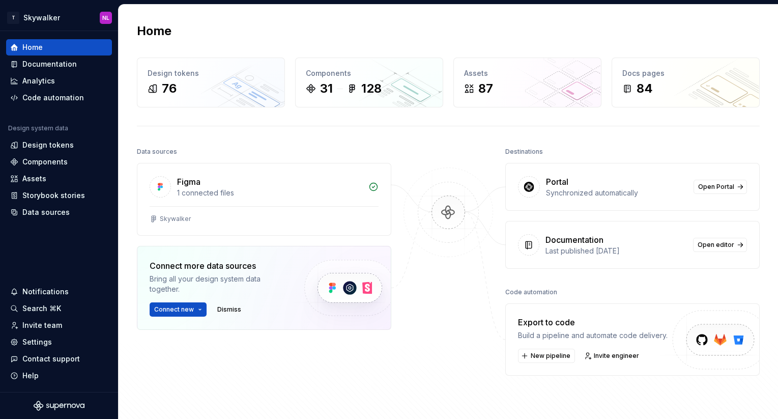 This screenshot has height=419, width=778. I want to click on div: Design system data, so click(38, 128).